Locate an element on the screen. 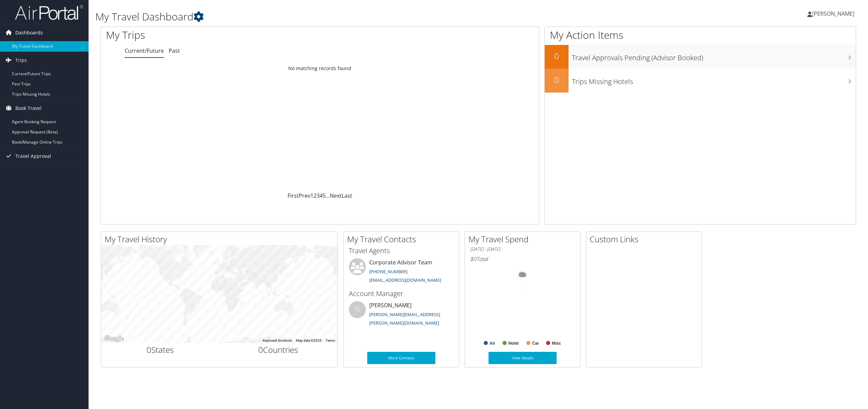  h2: Countries is located at coordinates (278, 350).